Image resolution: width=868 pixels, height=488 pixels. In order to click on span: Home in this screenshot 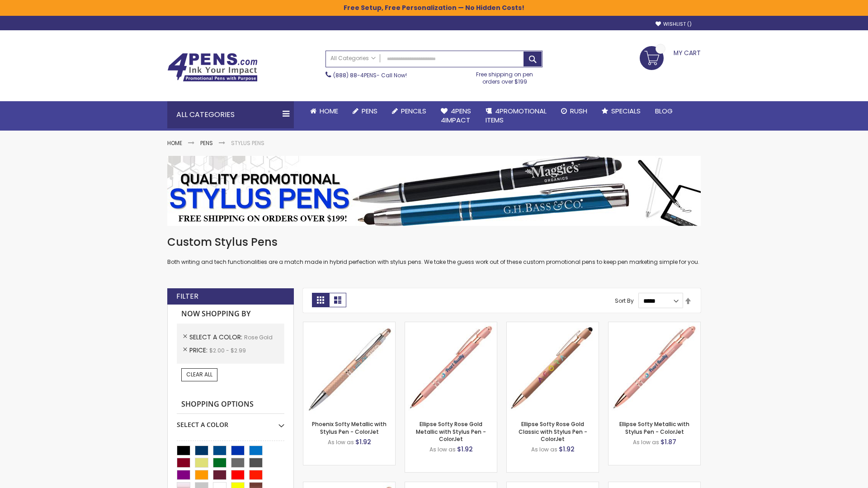, I will do `click(328, 111)`.